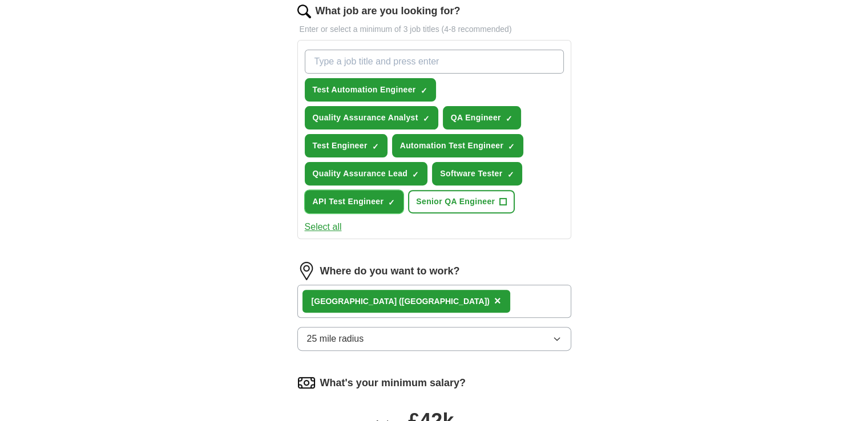  Describe the element at coordinates (340, 145) in the screenshot. I see `span: Test Engineer` at that location.